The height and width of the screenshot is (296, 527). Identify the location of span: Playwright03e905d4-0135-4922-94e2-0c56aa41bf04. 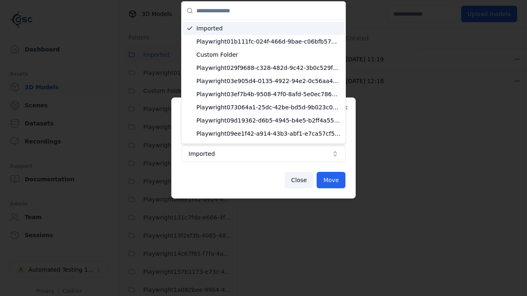
(268, 81).